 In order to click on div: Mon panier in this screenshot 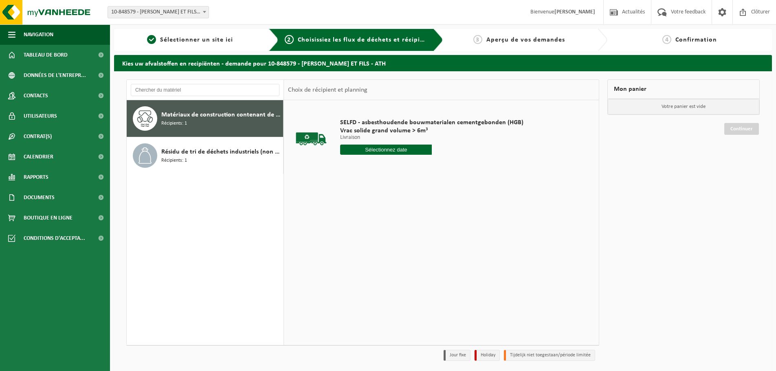, I will do `click(684, 89)`.